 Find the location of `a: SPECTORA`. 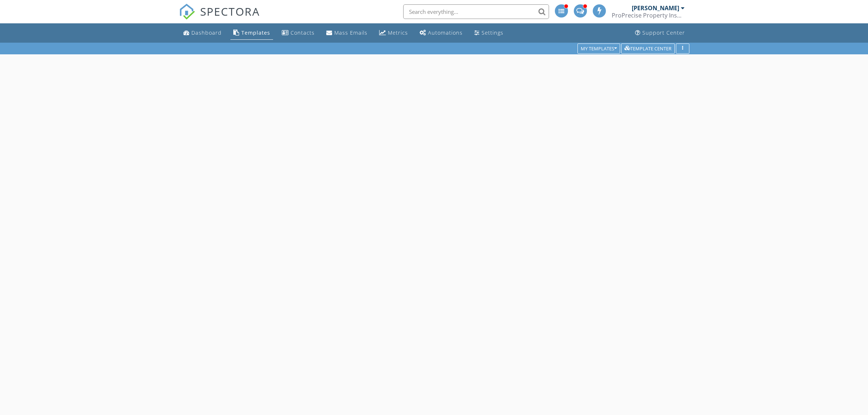

a: SPECTORA is located at coordinates (219, 18).